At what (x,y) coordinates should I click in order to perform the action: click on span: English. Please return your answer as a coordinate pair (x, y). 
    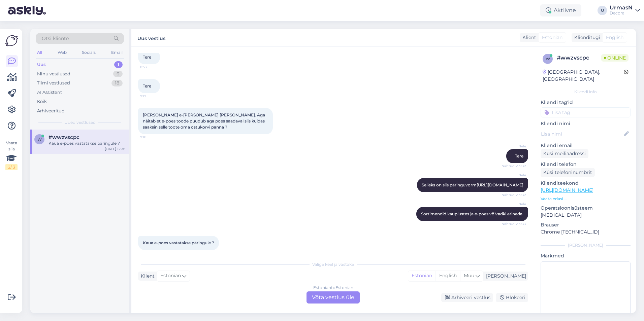
    Looking at the image, I should click on (614, 37).